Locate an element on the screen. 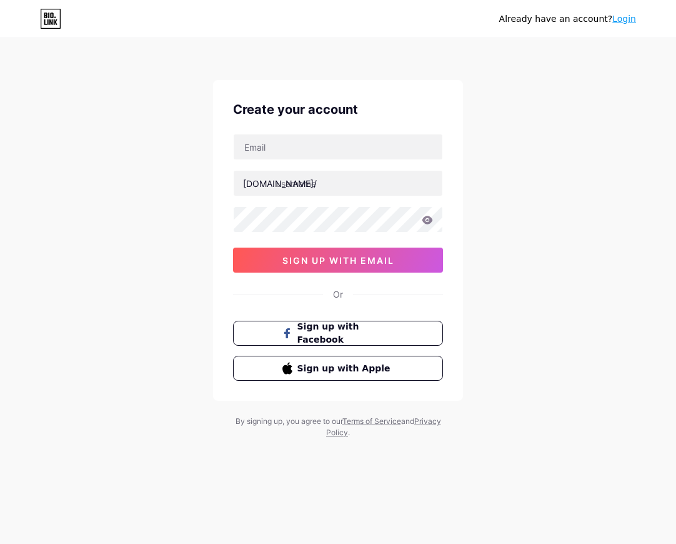  a: Login is located at coordinates (624, 19).